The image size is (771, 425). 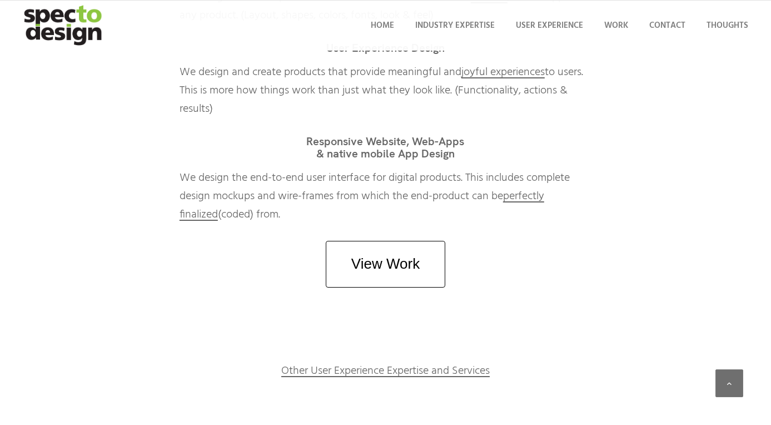 What do you see at coordinates (385, 48) in the screenshot?
I see `h3: User Experience Design` at bounding box center [385, 48].